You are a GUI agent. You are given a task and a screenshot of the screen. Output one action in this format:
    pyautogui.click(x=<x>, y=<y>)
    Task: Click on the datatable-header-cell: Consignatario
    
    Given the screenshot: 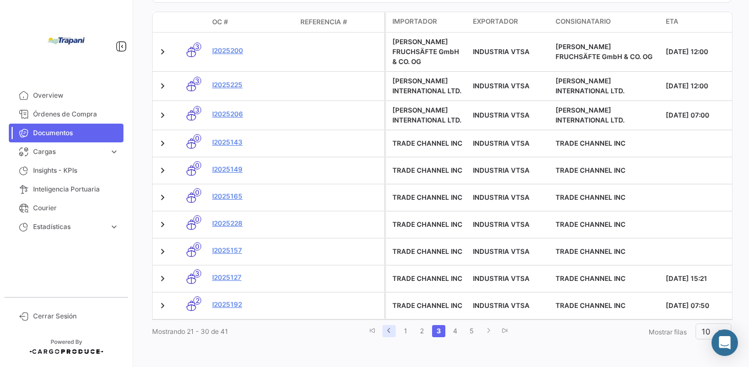 What is the action you would take?
    pyautogui.click(x=606, y=22)
    